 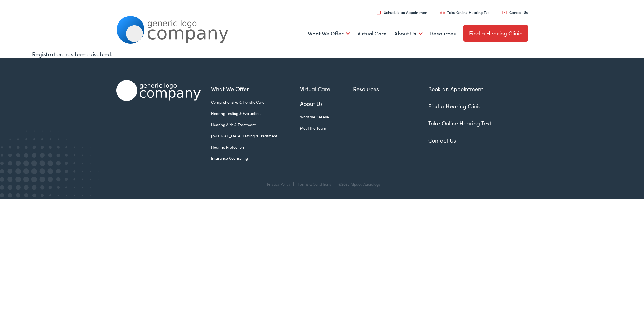 What do you see at coordinates (158, 90) in the screenshot?
I see `img: Alpaca Audiology` at bounding box center [158, 90].